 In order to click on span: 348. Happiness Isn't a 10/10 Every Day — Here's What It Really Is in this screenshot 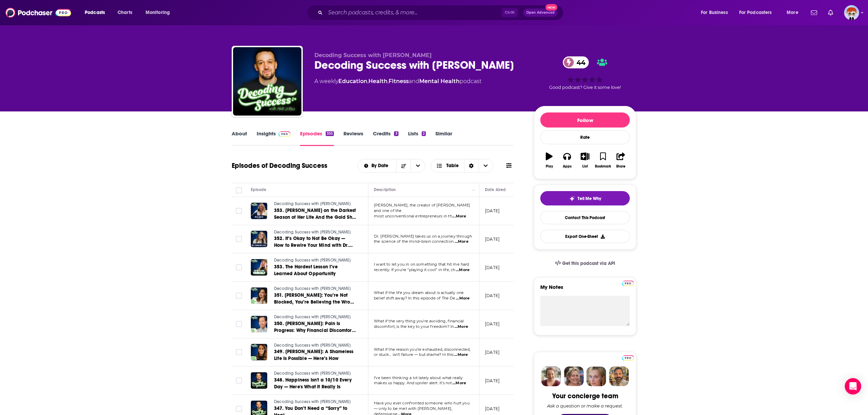, I will do `click(313, 383)`.